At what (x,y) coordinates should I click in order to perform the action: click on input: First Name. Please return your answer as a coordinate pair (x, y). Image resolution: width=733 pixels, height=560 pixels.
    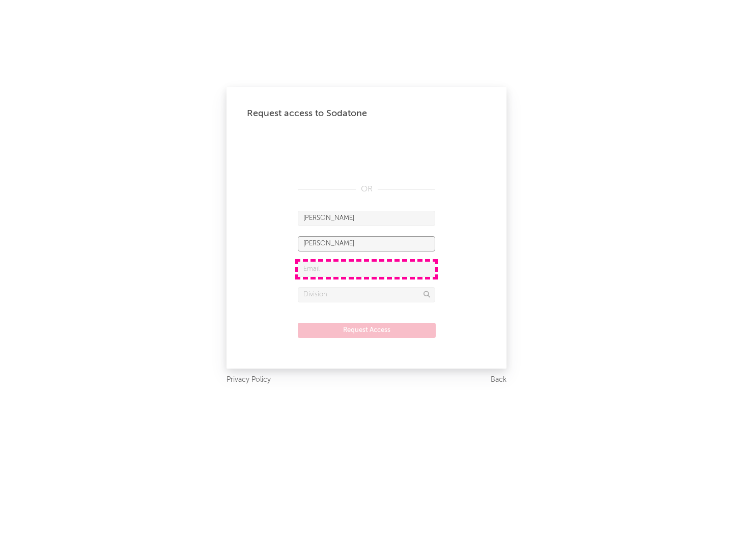
    Looking at the image, I should click on (366, 218).